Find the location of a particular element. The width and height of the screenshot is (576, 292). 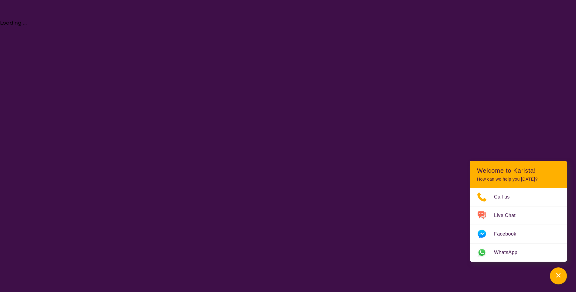

span: Live Chat is located at coordinates (508, 216).